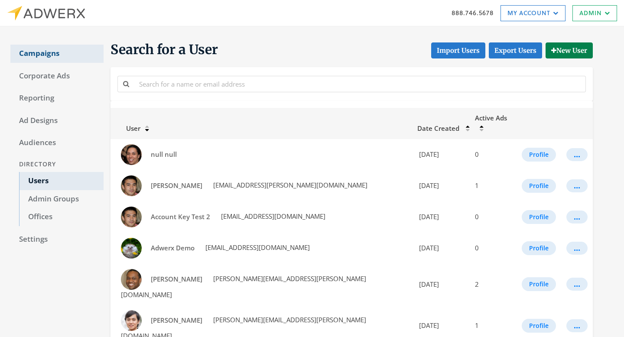 This screenshot has height=337, width=624. What do you see at coordinates (164, 154) in the screenshot?
I see `span: null null` at bounding box center [164, 154].